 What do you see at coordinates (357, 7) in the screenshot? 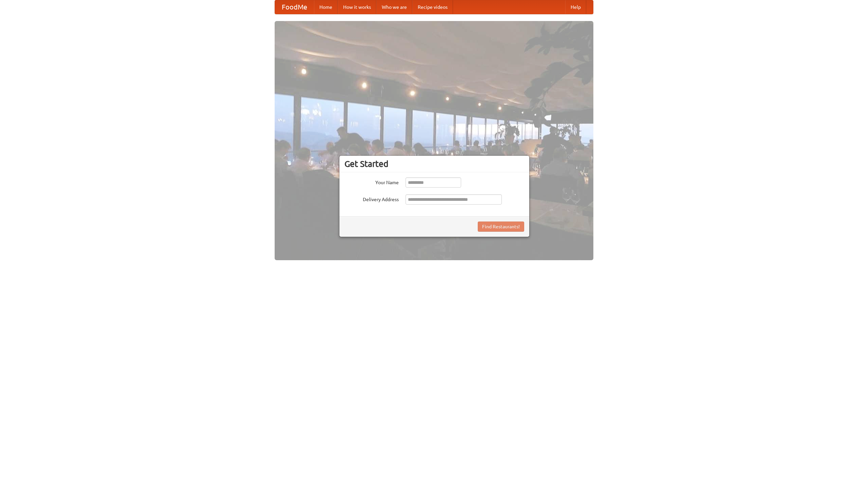
I see `a: How it works` at bounding box center [357, 7].